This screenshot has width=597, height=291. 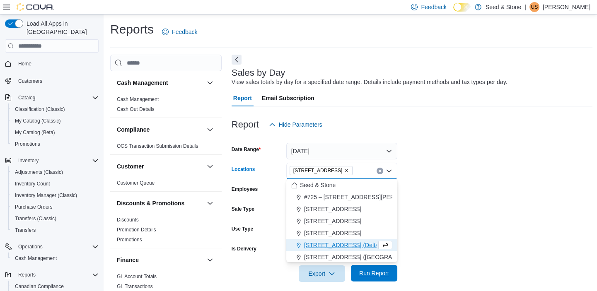 I want to click on button: Remove 590 Old Hope Princeton Way (Hope) from selection in this group, so click(x=347, y=171).